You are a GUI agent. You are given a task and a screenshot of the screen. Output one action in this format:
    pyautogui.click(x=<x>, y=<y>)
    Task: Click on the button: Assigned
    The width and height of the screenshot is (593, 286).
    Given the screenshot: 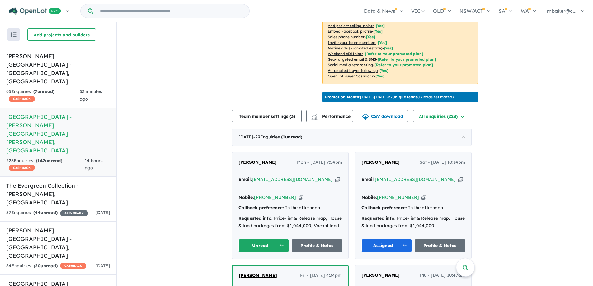 What is the action you would take?
    pyautogui.click(x=387, y=246)
    